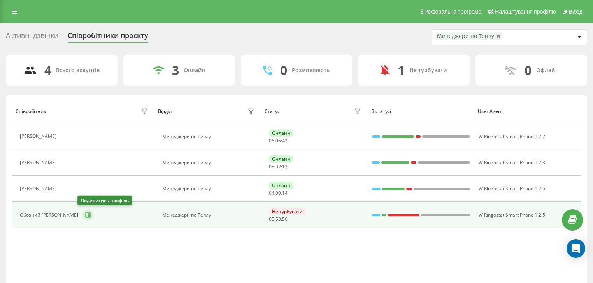  What do you see at coordinates (78, 70) in the screenshot?
I see `div: Всього акаунтів` at bounding box center [78, 70].